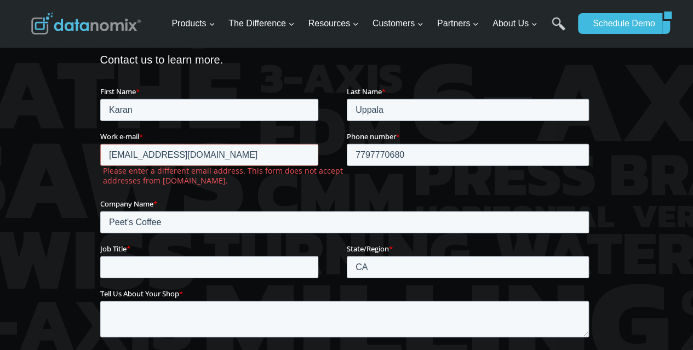 The image size is (693, 350). I want to click on span: Phone number, so click(271, 50).